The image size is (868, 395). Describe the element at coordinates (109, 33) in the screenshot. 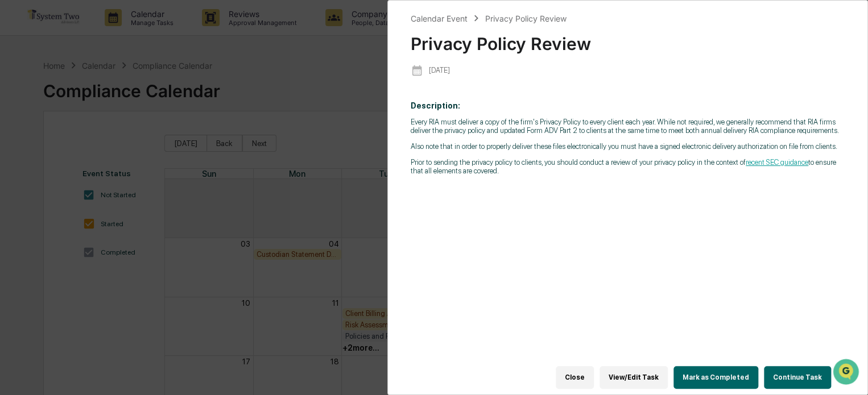

I see `p: How can we help?` at that location.